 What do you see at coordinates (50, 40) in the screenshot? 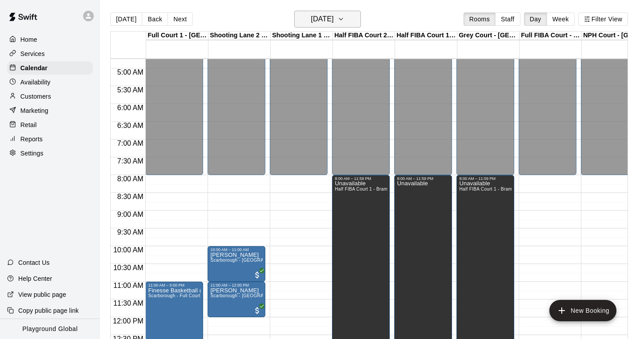
I see `a: Home` at bounding box center [50, 40].